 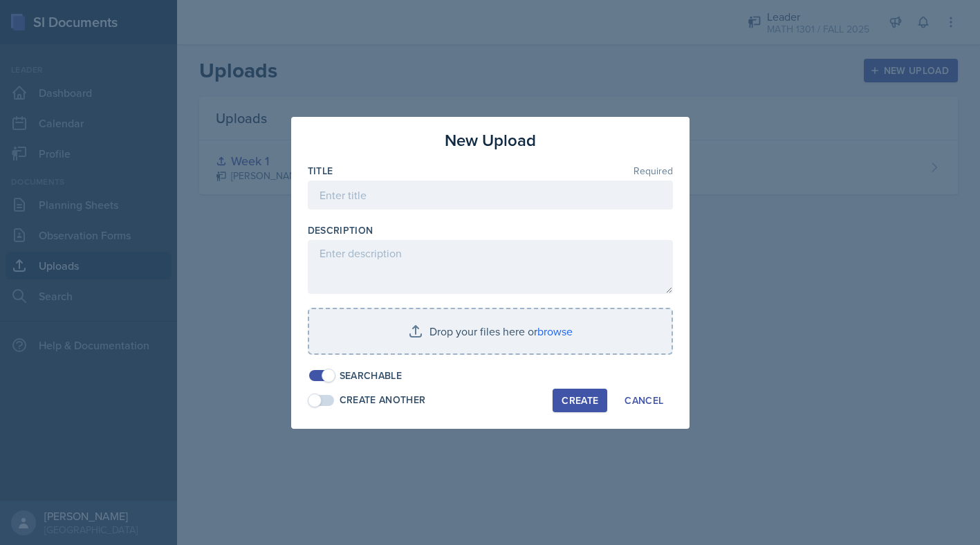 I want to click on div: Searchable, so click(x=370, y=376).